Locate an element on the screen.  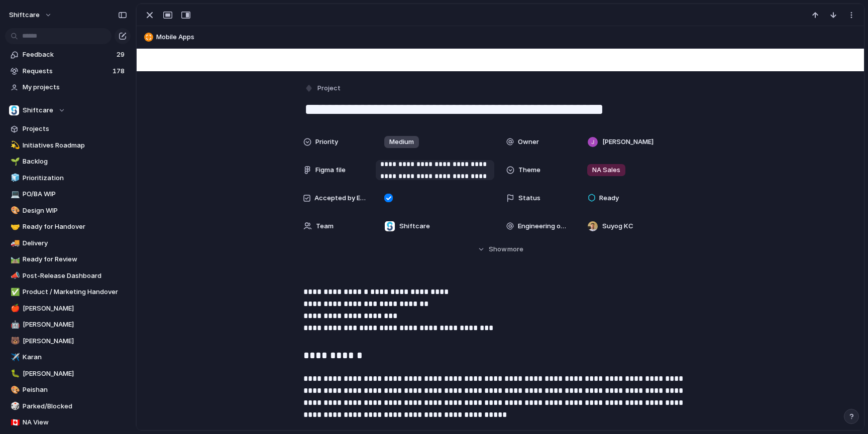
a: ✅Product / Marketing Handover is located at coordinates (68, 292).